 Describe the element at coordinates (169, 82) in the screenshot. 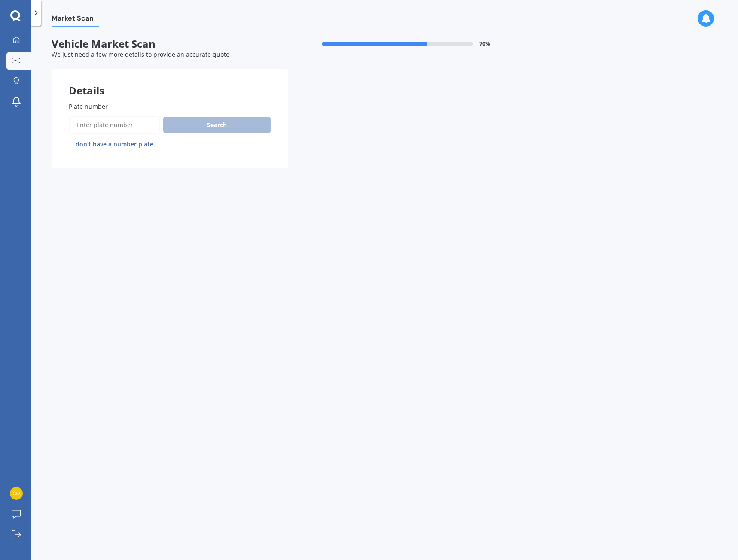

I see `div: Details` at that location.